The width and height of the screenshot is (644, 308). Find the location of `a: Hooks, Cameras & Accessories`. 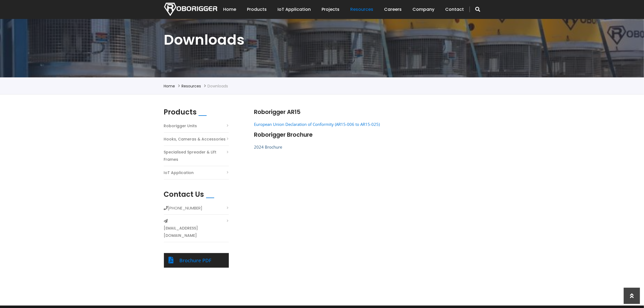

a: Hooks, Cameras & Accessories is located at coordinates (195, 139).